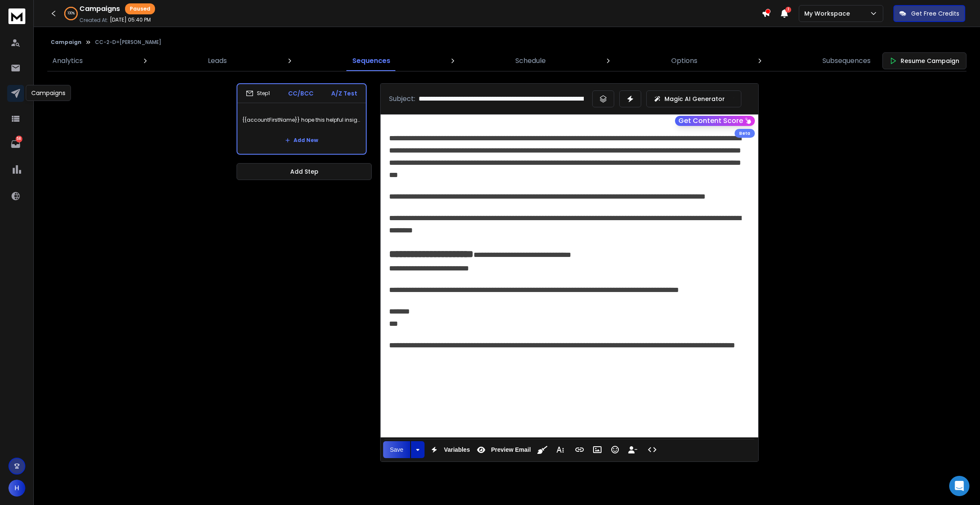 The width and height of the screenshot is (980, 505). I want to click on a: 58, so click(16, 144).